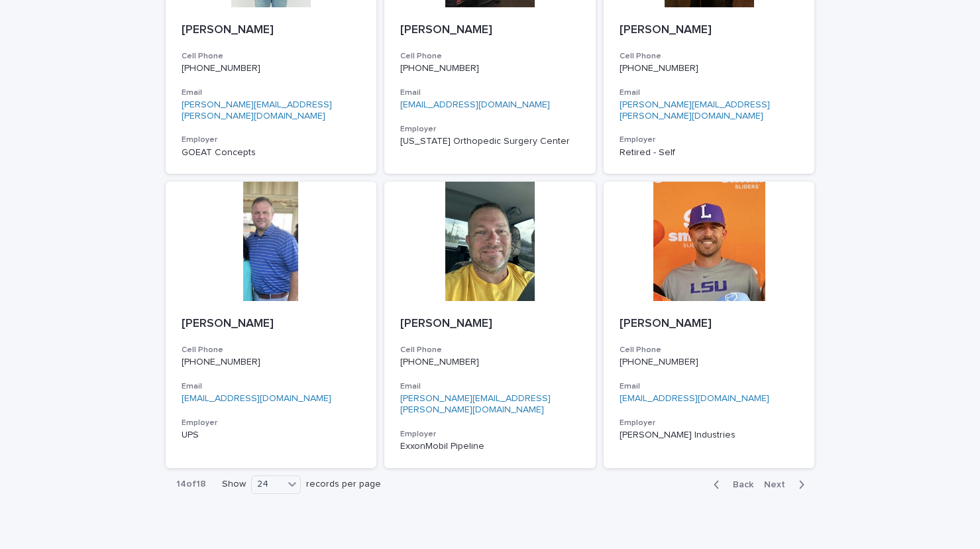 The image size is (980, 549). Describe the element at coordinates (268, 484) in the screenshot. I see `div: 24` at that location.